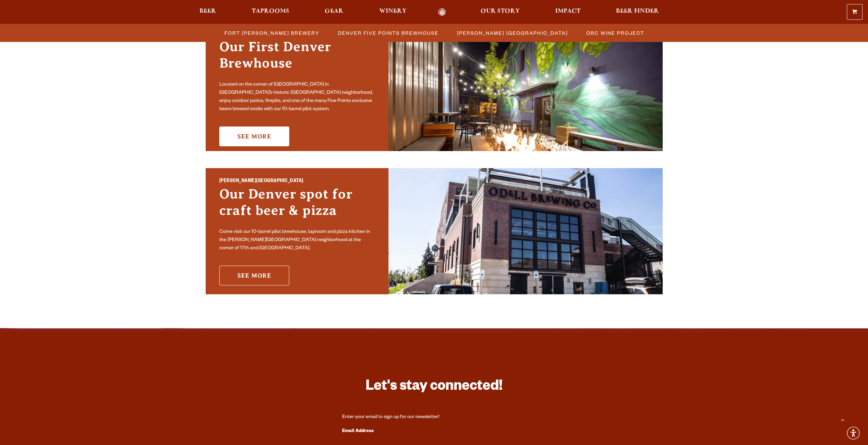  I want to click on a: Gear, so click(334, 12).